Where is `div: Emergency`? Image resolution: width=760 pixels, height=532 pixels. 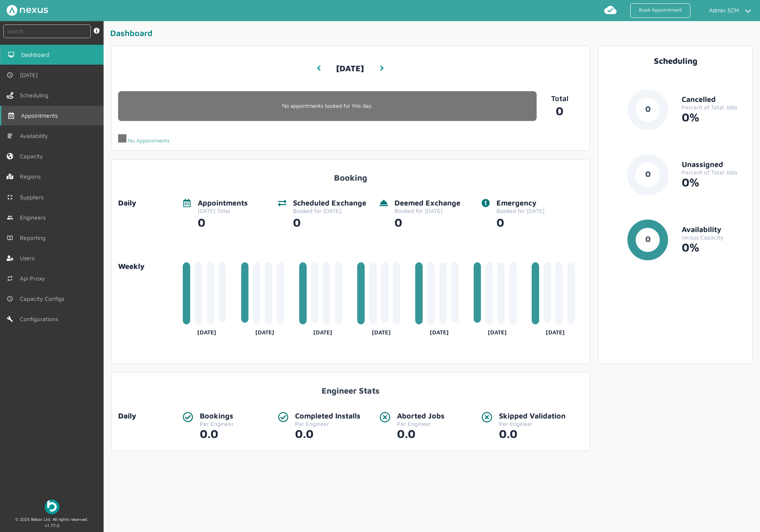 div: Emergency is located at coordinates (521, 203).